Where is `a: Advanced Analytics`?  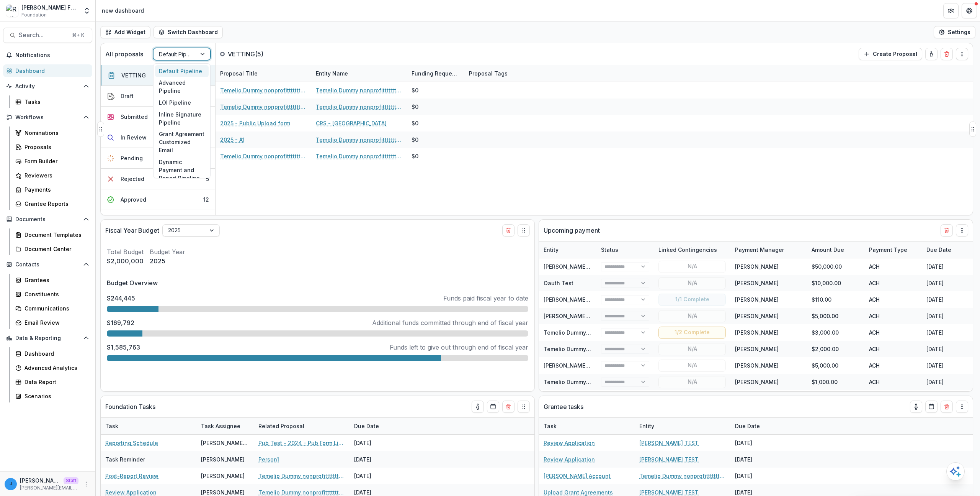 a: Advanced Analytics is located at coordinates (52, 368).